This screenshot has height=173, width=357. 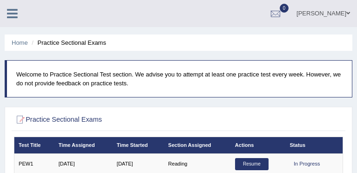 I want to click on a: Resume, so click(x=252, y=164).